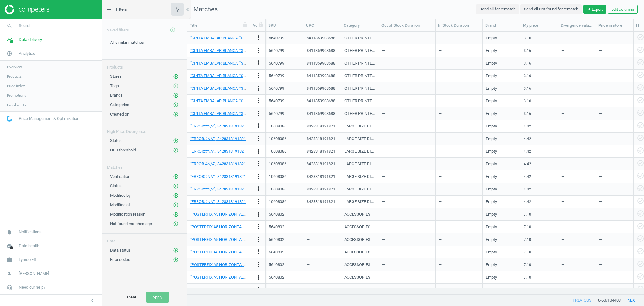  What do you see at coordinates (407, 25) in the screenshot?
I see `div: Out of Stock Duration` at bounding box center [407, 25].